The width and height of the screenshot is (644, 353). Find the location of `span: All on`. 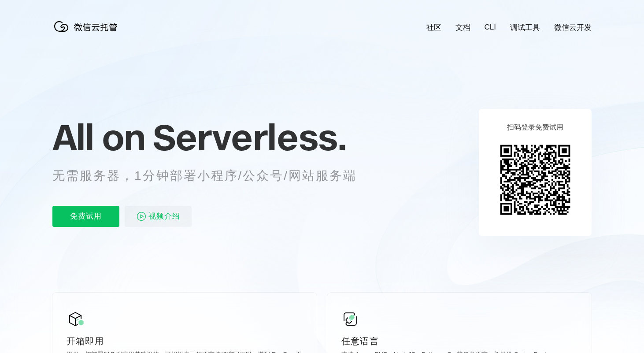

span: All on is located at coordinates (99, 137).